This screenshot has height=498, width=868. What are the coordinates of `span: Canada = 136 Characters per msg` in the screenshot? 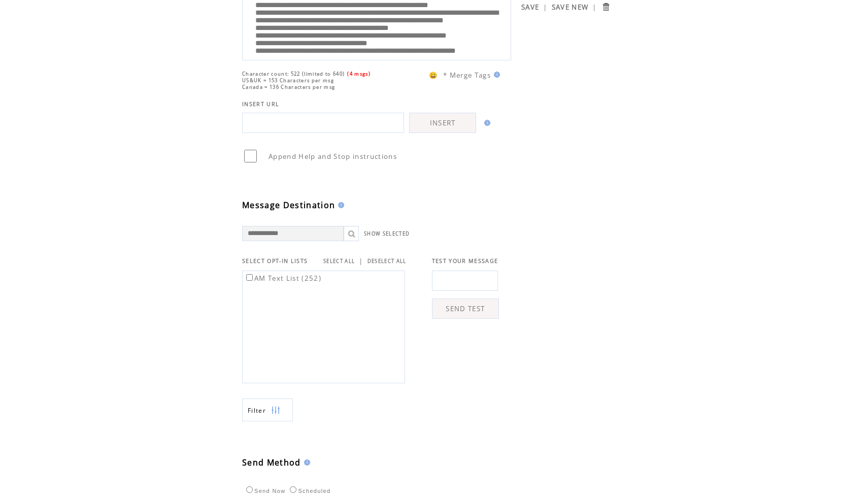 It's located at (288, 87).